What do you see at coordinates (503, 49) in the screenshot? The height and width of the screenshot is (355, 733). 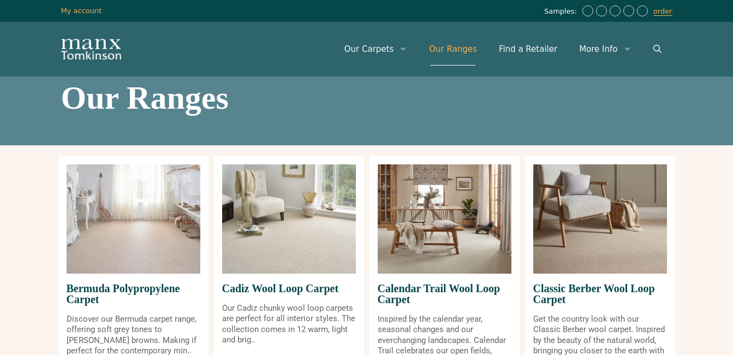 I see `nav: Primary` at bounding box center [503, 49].